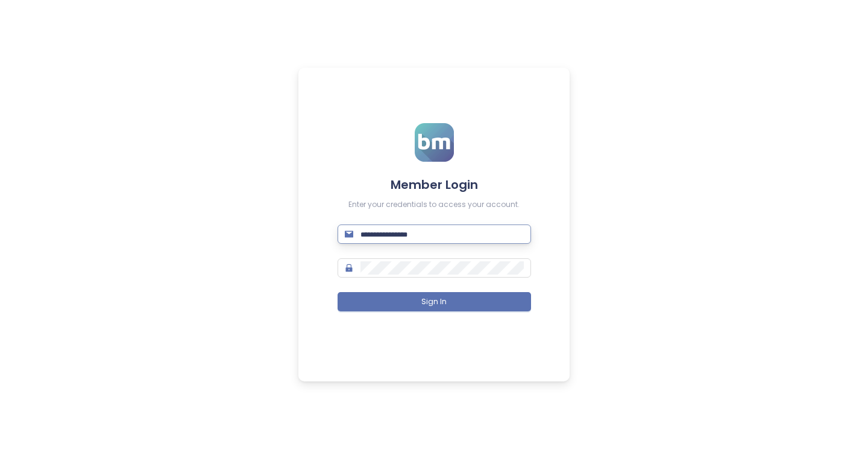 Image resolution: width=868 pixels, height=449 pixels. I want to click on button: Sign In, so click(434, 302).